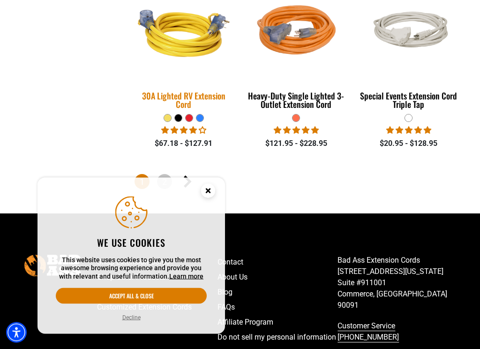  Describe the element at coordinates (165, 182) in the screenshot. I see `a: Page 2` at that location.